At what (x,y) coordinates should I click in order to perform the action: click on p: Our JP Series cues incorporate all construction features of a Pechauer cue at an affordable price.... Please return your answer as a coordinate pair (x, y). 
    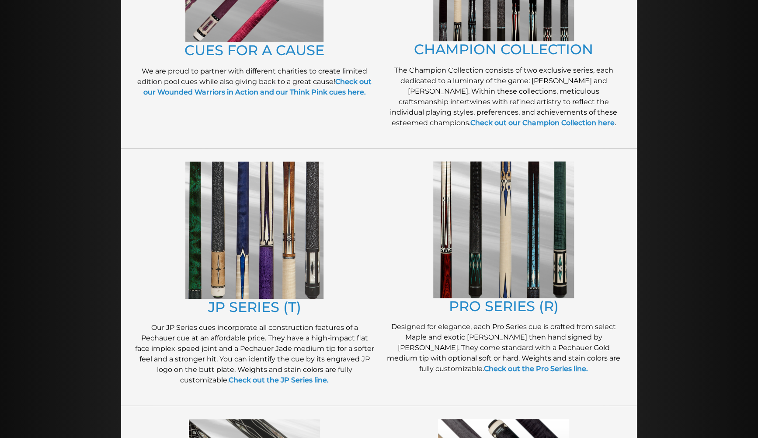
    Looking at the image, I should click on (254, 354).